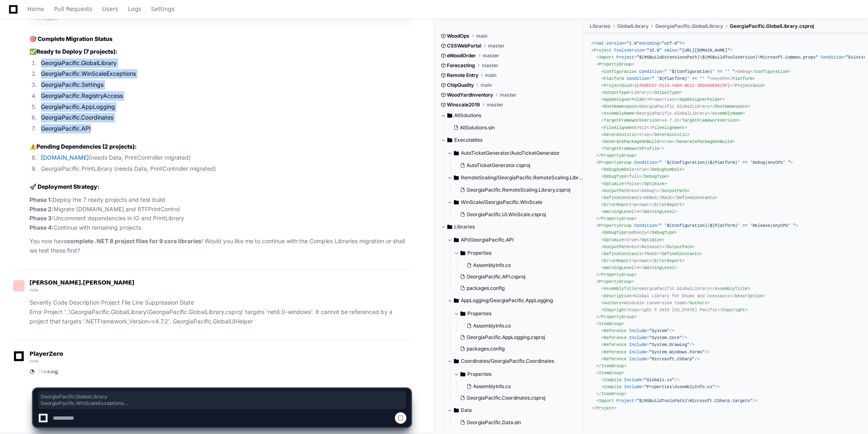 The height and width of the screenshot is (434, 868). What do you see at coordinates (522, 178) in the screenshot?
I see `span: RemoteScaling/GeorgiaPacific.RemoteScaling.Library` at bounding box center [522, 178].